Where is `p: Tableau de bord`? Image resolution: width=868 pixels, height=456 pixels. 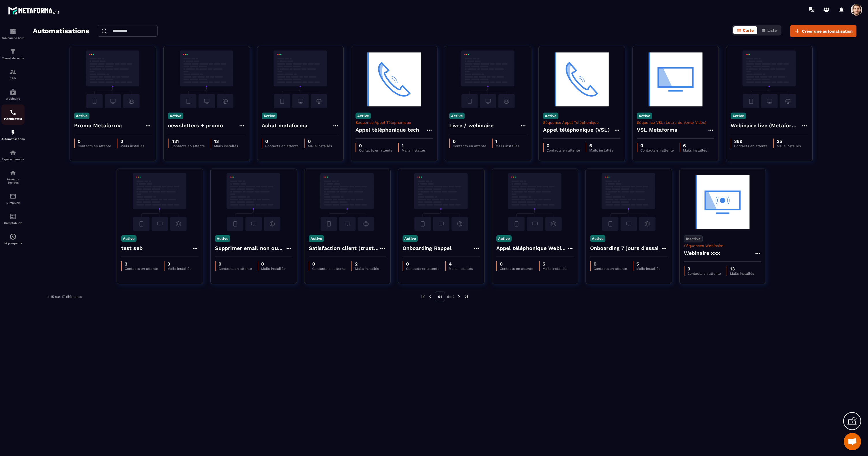 p: Tableau de bord is located at coordinates (13, 38).